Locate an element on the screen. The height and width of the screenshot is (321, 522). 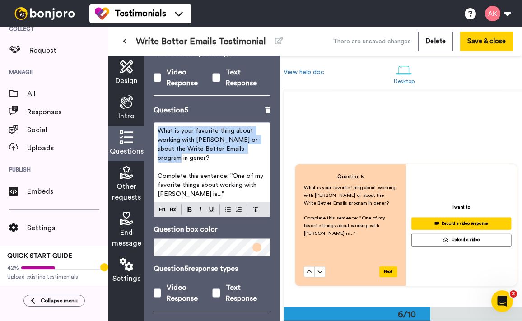
span: Other requests is located at coordinates (126, 192).